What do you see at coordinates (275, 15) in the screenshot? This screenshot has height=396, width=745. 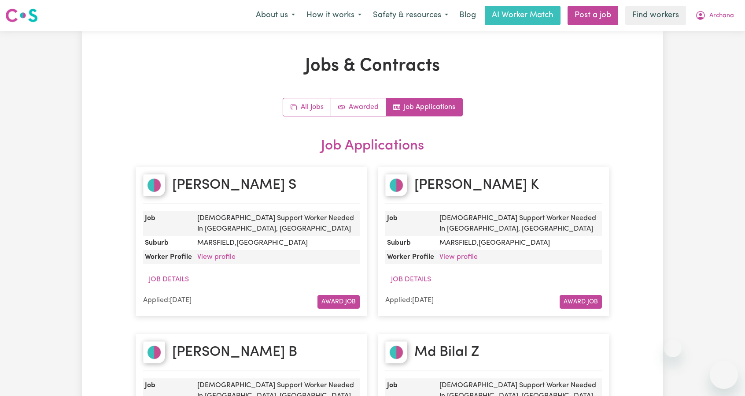 I see `button: About us` at bounding box center [275, 15].